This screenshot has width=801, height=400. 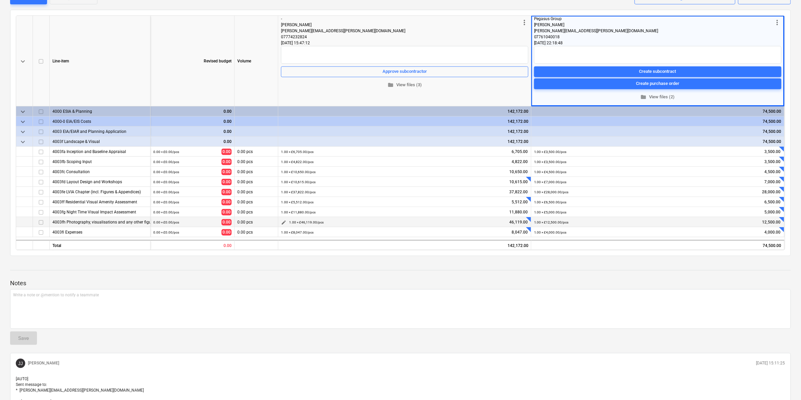 I want to click on small: 1.00 × £12,500.00 / pcs, so click(x=551, y=222).